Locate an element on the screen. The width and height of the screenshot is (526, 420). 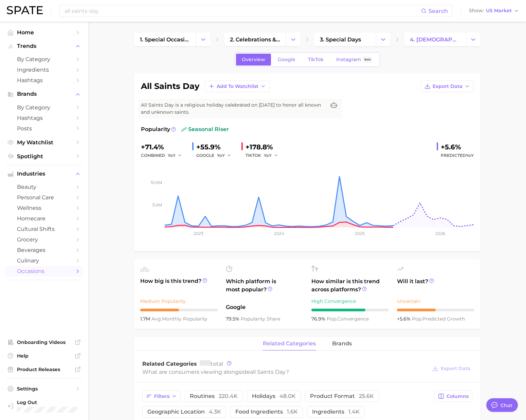
span: Filters is located at coordinates (162, 396).